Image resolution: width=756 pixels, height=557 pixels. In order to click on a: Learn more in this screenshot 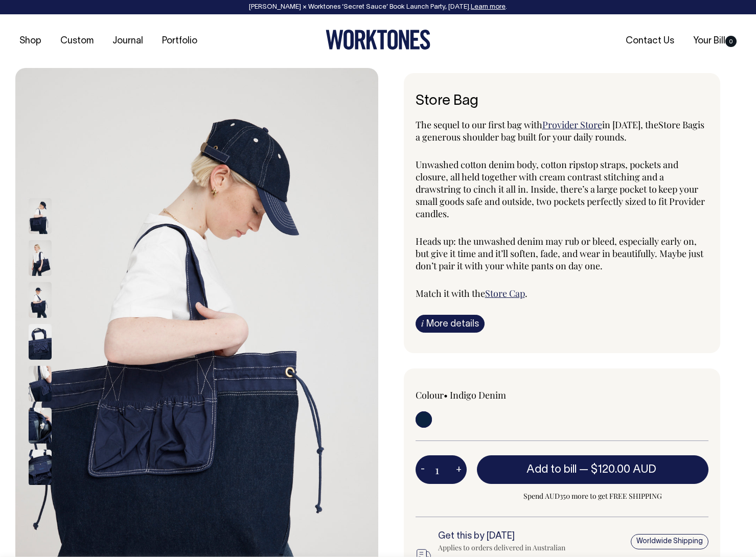, I will do `click(488, 7)`.